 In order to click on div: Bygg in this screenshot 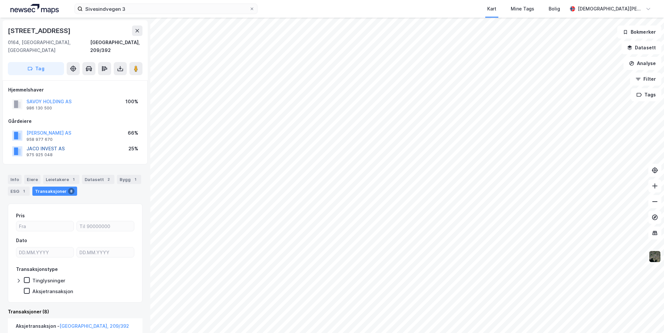, I will do `click(129, 179)`.